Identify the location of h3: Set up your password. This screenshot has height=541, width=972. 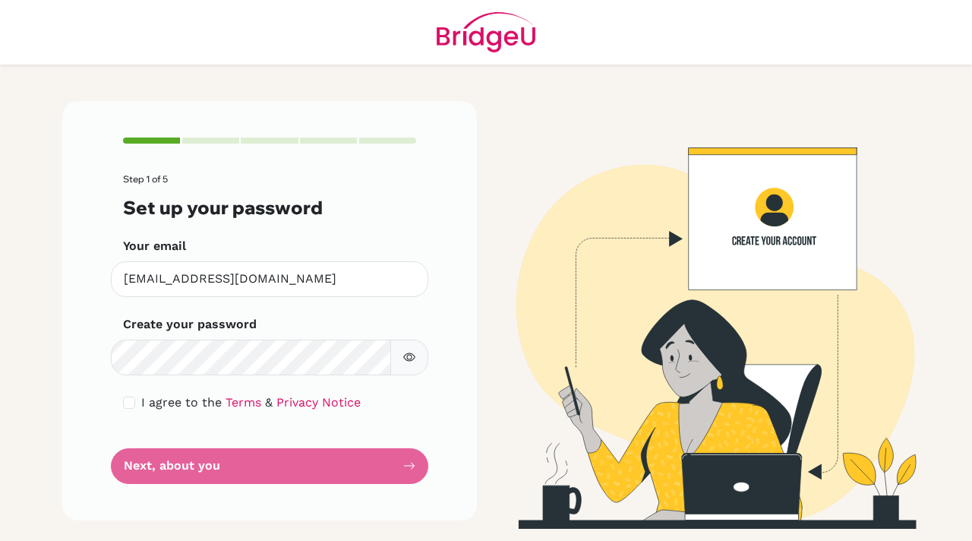
(270, 207).